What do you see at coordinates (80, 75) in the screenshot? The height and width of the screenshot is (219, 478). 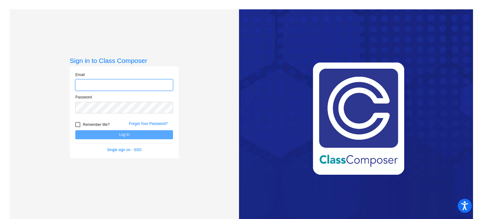 I see `label: Email` at bounding box center [80, 75].